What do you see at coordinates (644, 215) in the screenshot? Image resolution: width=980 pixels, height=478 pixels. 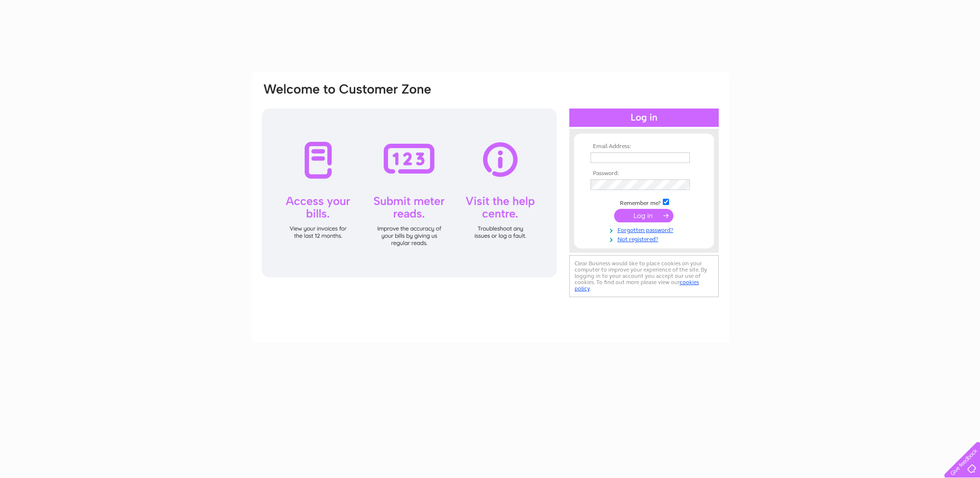 I see `input: Submit` at bounding box center [644, 215].